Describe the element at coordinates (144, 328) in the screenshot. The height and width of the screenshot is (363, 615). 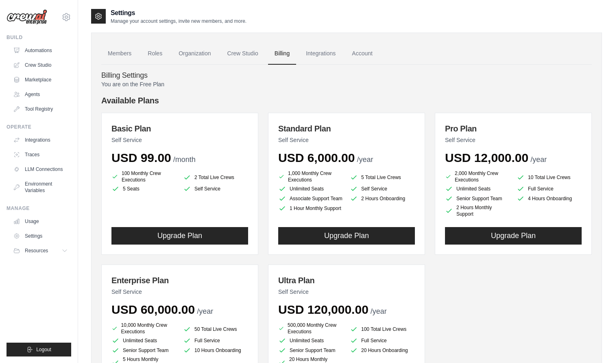
I see `li: 10,000 Monthly Crew Executions` at that location.